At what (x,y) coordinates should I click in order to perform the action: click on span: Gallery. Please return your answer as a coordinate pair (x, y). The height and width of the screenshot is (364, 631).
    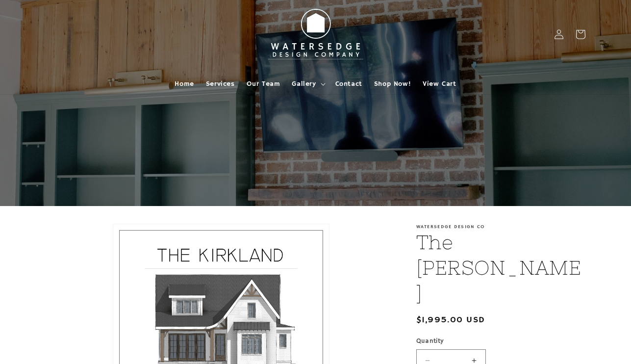
    Looking at the image, I should click on (304, 84).